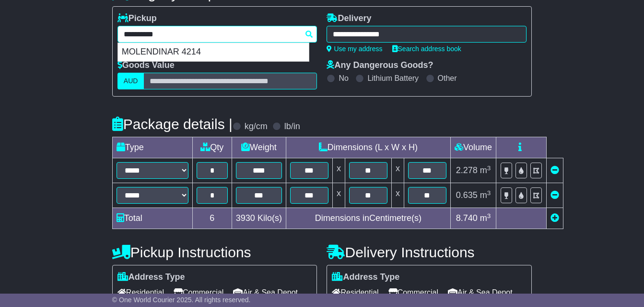  What do you see at coordinates (368, 218) in the screenshot?
I see `td: Dimensions in Centimetre(s)` at bounding box center [368, 218].